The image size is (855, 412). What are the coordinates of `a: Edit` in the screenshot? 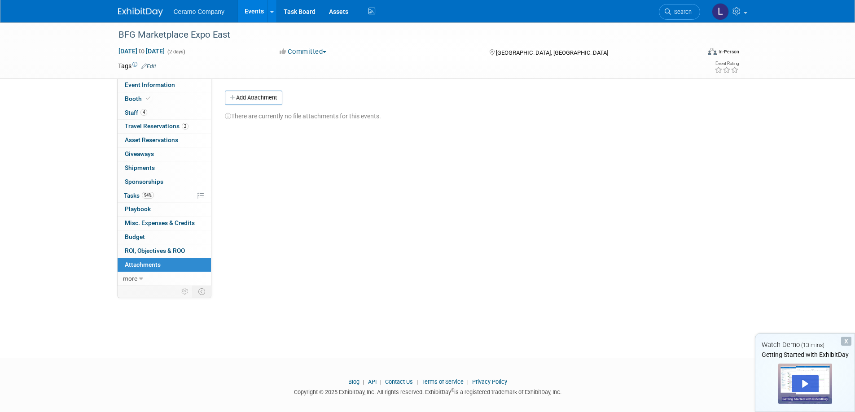 It's located at (149, 66).